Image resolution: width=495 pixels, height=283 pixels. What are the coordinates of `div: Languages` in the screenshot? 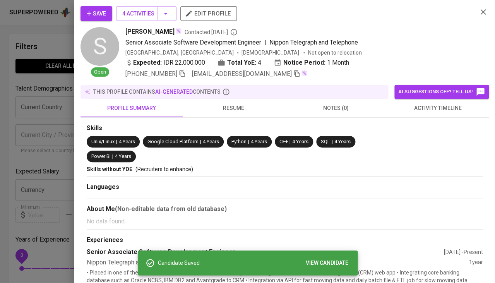 It's located at (284, 187).